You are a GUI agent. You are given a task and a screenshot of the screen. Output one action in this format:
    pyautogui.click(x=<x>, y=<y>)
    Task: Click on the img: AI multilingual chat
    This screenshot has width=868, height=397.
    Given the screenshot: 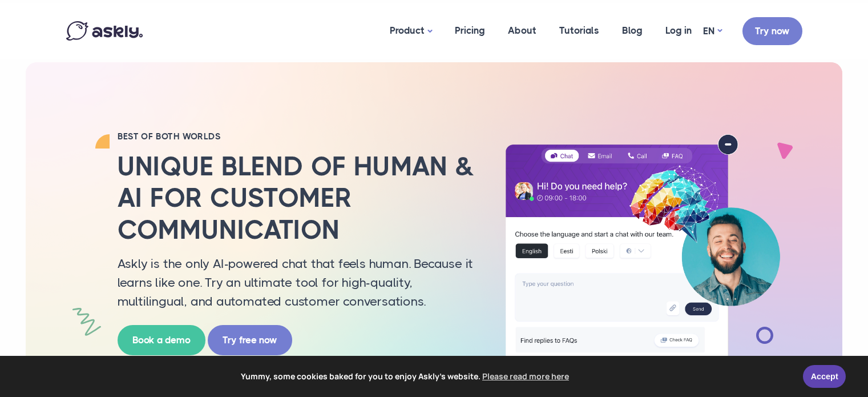 What is the action you would take?
    pyautogui.click(x=642, y=257)
    